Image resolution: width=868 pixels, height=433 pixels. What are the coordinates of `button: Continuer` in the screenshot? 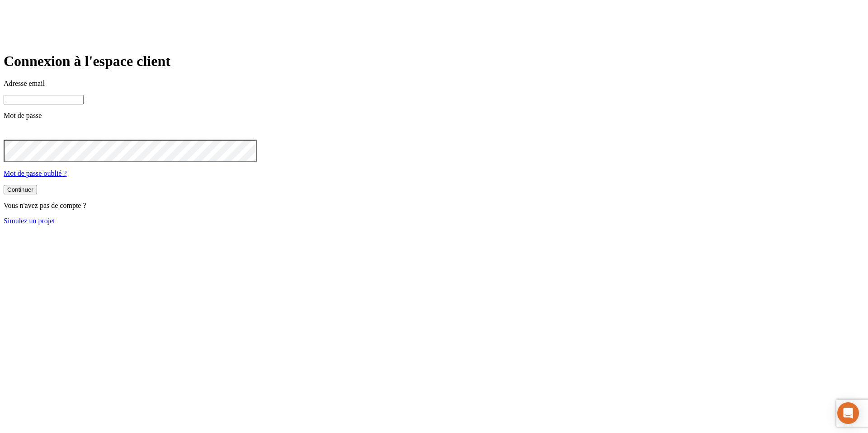 It's located at (20, 190).